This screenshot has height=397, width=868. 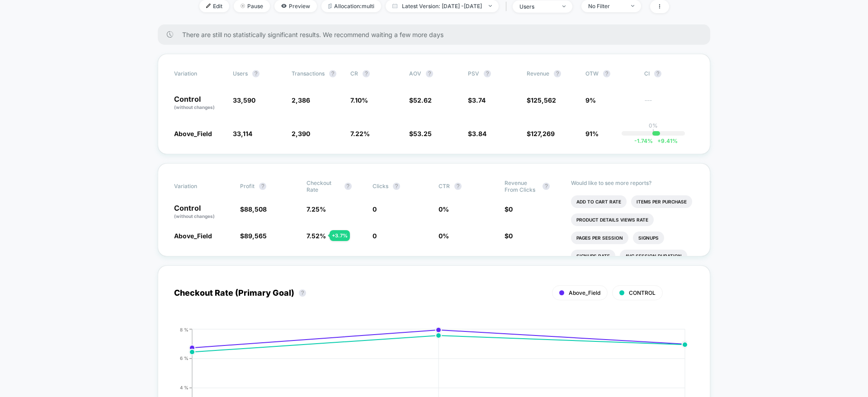 What do you see at coordinates (606, 6) in the screenshot?
I see `div: No Filter` at bounding box center [606, 6].